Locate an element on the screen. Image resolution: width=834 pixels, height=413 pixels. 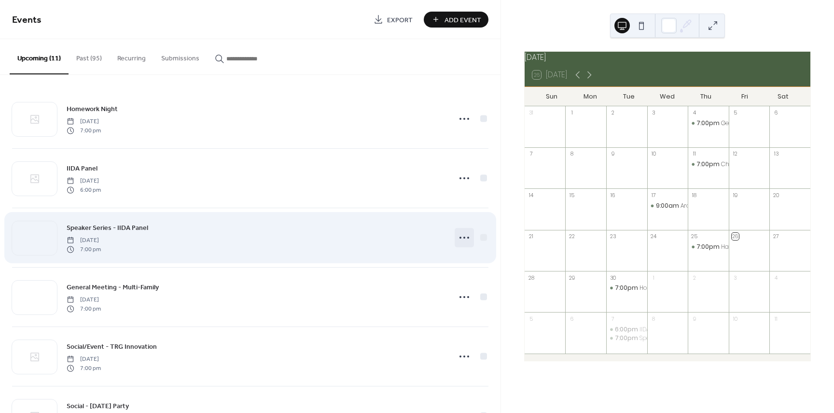
div: Hand Rendering Workshop is located at coordinates (759, 247).